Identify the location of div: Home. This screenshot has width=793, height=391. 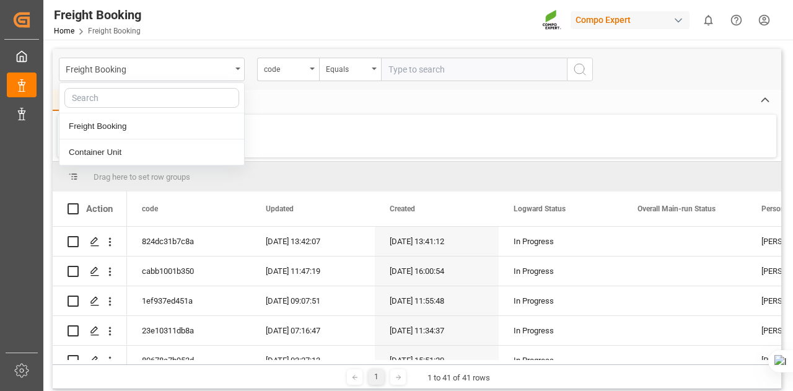
(74, 100).